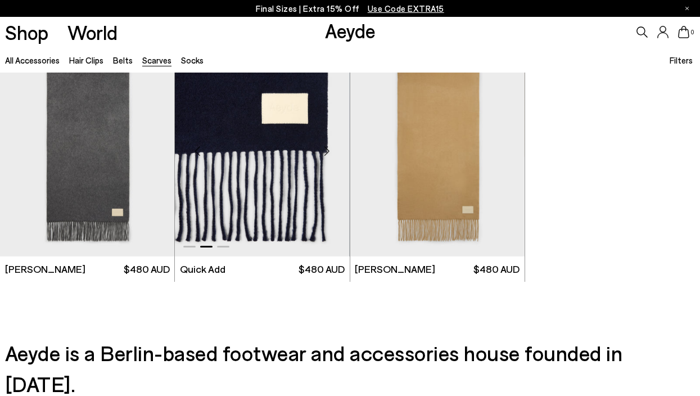  What do you see at coordinates (262, 269) in the screenshot?
I see `a: Quick Add $480 AUD` at bounding box center [262, 269].